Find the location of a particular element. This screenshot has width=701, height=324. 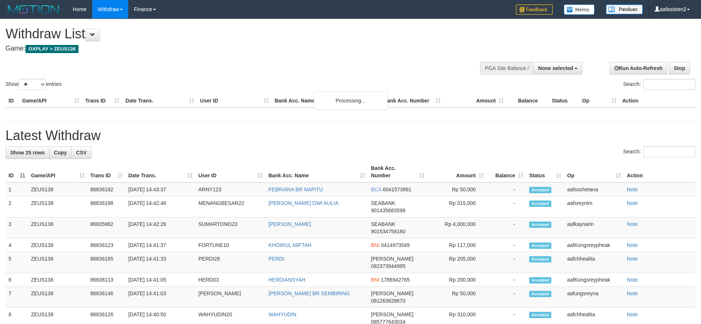

td: aafungsreyna is located at coordinates (594, 297).